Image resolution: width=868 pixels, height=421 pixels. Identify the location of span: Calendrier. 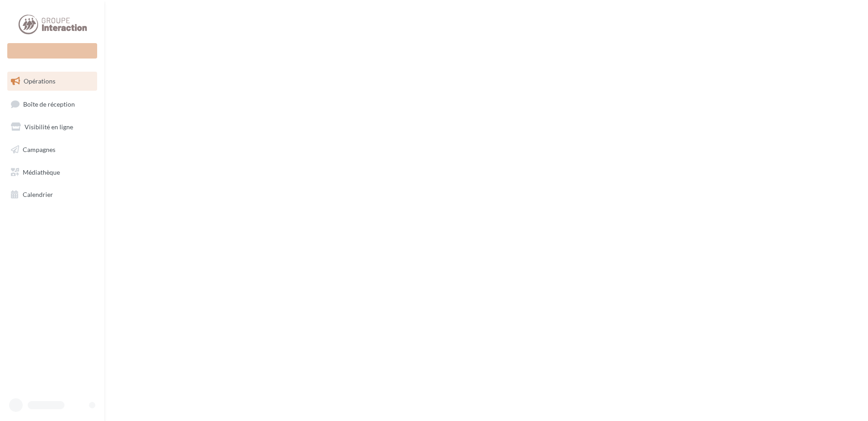
(38, 194).